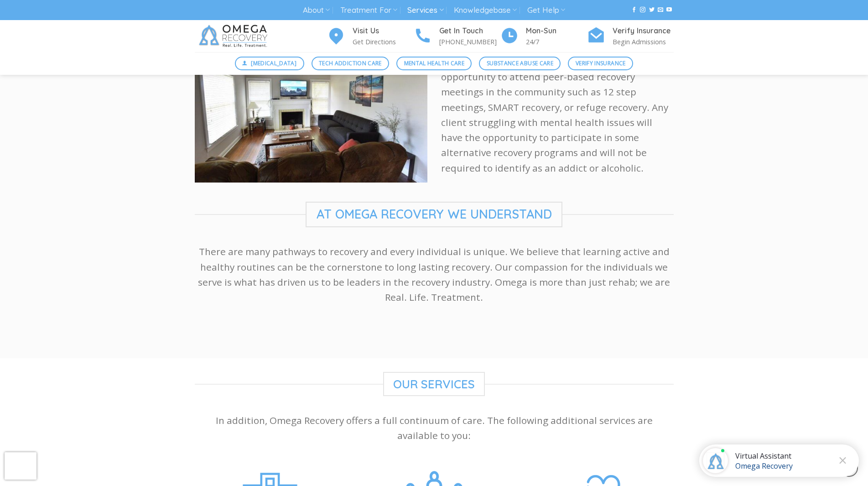 Image resolution: width=868 pixels, height=486 pixels. What do you see at coordinates (425, 10) in the screenshot?
I see `a: Services` at bounding box center [425, 10].